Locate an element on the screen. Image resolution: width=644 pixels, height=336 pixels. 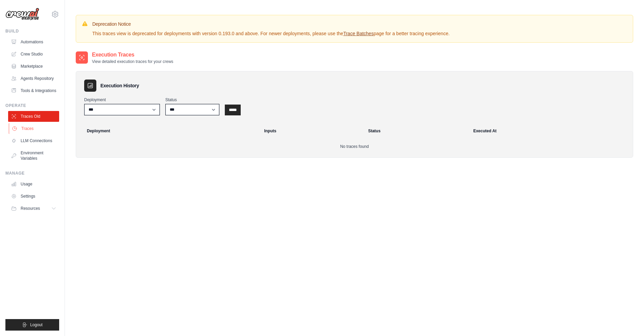
div: Build is located at coordinates (32, 31).